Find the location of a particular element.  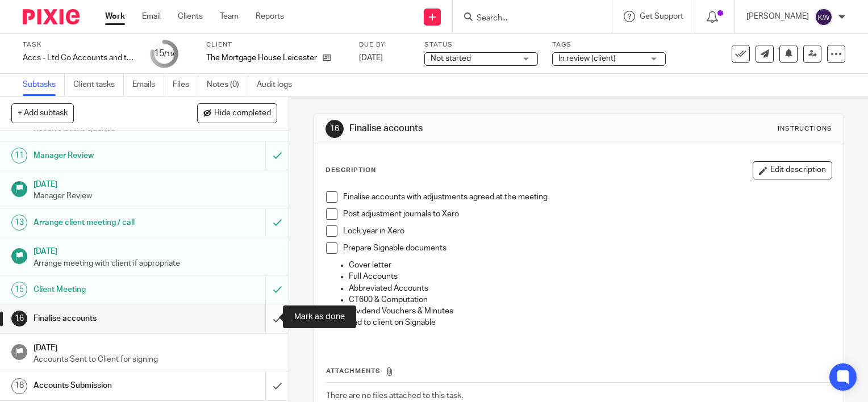

a: Client tasks is located at coordinates (98, 85).